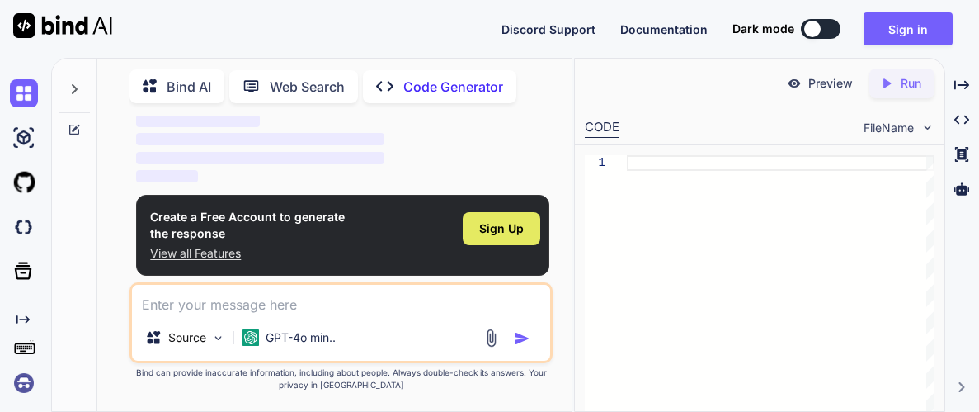 Image resolution: width=979 pixels, height=412 pixels. Describe the element at coordinates (251, 337) in the screenshot. I see `img: GPT-4o mini` at that location.